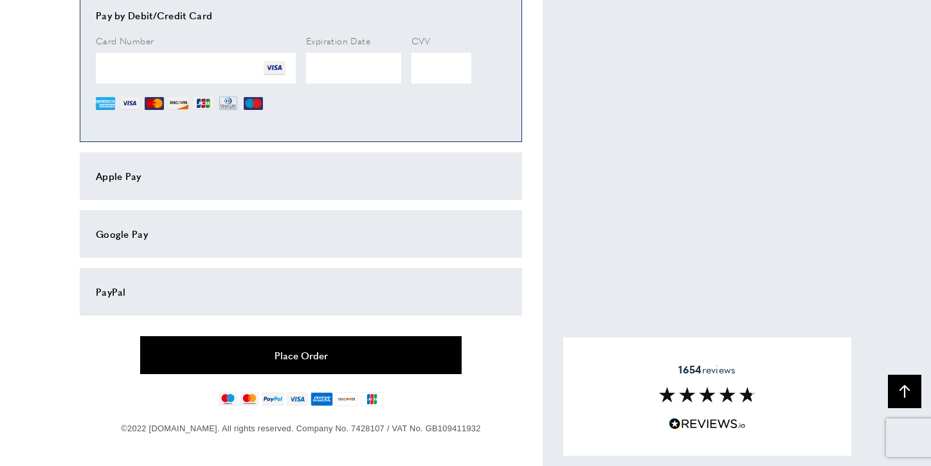 The height and width of the screenshot is (466, 931). I want to click on div: Google Pay, so click(301, 234).